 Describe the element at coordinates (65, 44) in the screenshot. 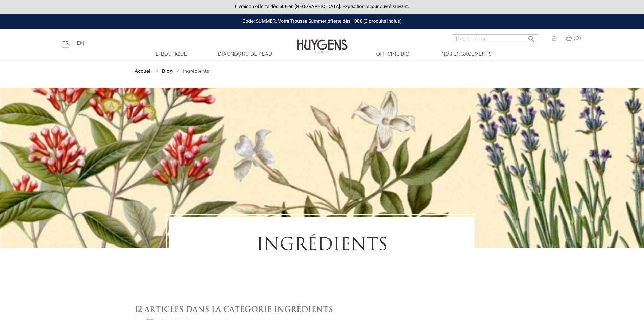

I see `a: FR` at that location.